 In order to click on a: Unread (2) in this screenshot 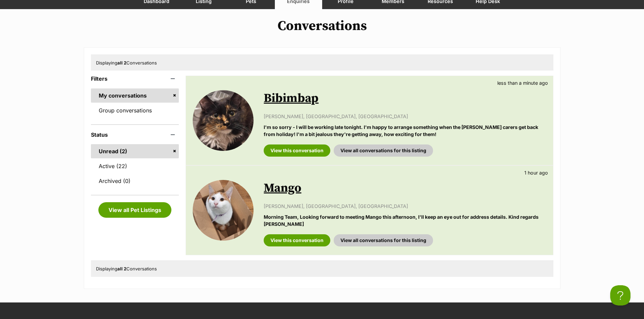, I will do `click(135, 152)`.